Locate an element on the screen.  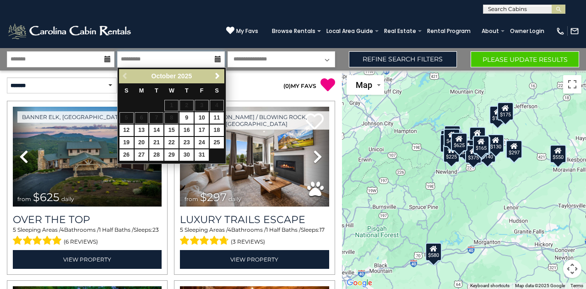
div: $480 is located at coordinates (482, 145).